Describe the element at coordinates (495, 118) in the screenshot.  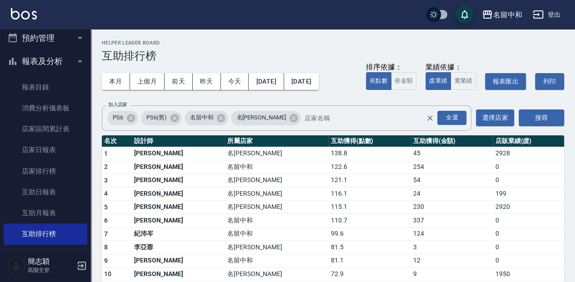
I see `button: 選擇店家` at that location.